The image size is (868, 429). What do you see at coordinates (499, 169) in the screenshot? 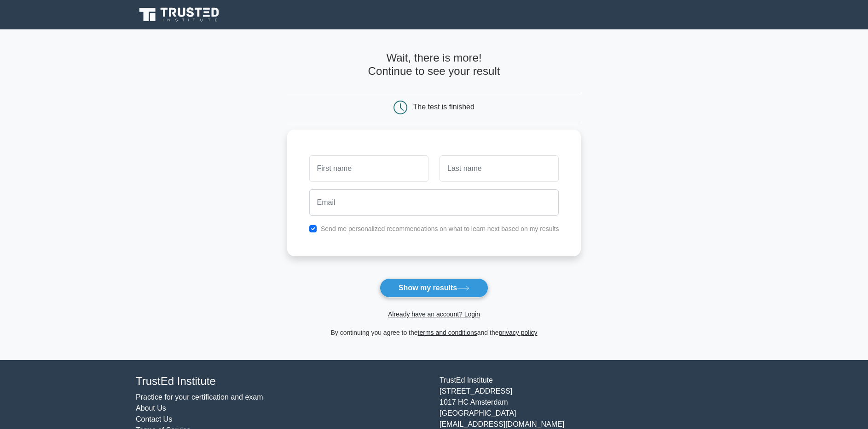
I see `input: Last name` at bounding box center [499, 169].